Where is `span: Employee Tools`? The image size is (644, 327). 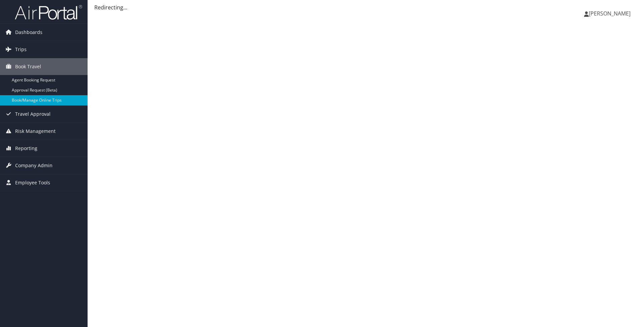
span: Employee Tools is located at coordinates (33, 183).